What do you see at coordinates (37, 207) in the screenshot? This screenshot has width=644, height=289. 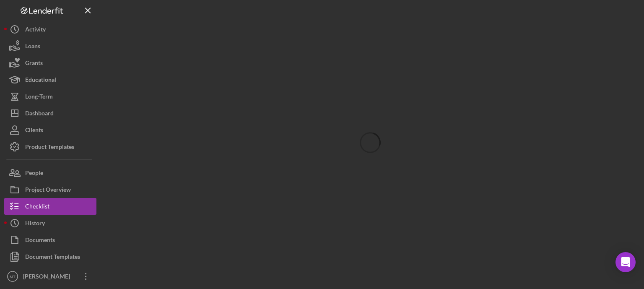 I see `div: Checklist` at bounding box center [37, 207].